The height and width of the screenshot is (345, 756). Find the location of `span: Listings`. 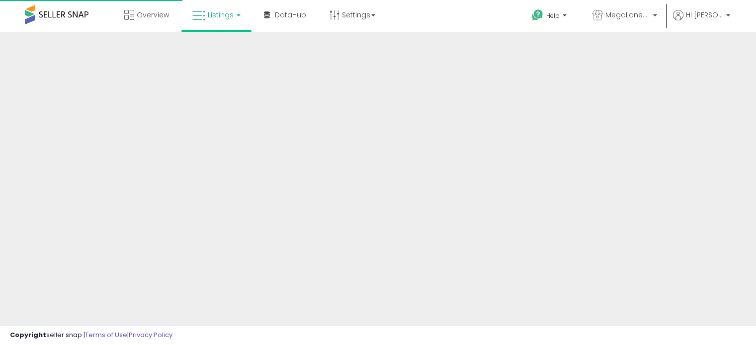

span: Listings is located at coordinates (221, 15).